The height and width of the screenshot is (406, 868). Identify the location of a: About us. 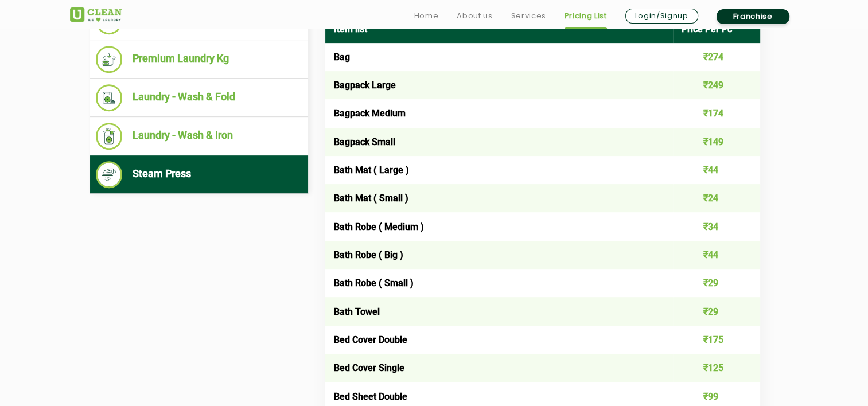
(474, 16).